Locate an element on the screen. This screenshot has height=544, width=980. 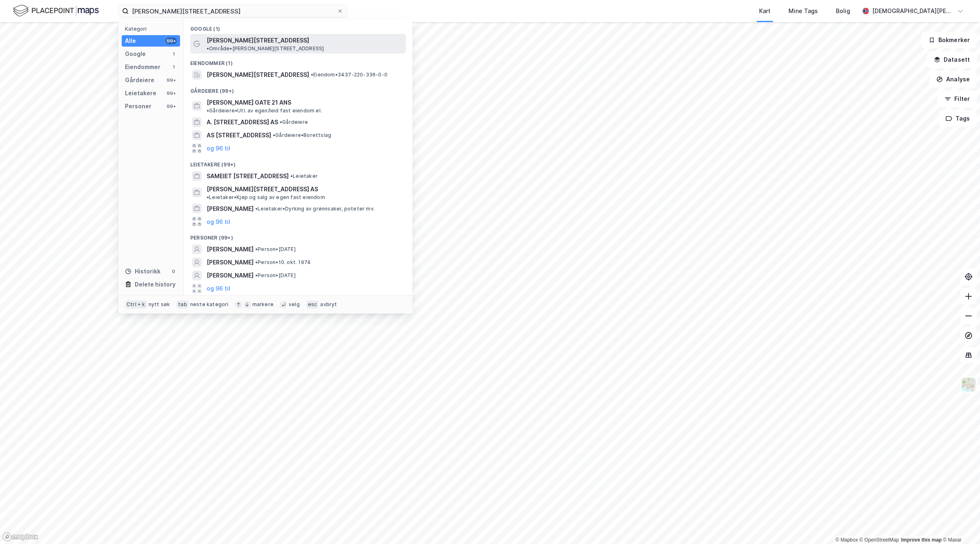
div: esc is located at coordinates (312, 304).